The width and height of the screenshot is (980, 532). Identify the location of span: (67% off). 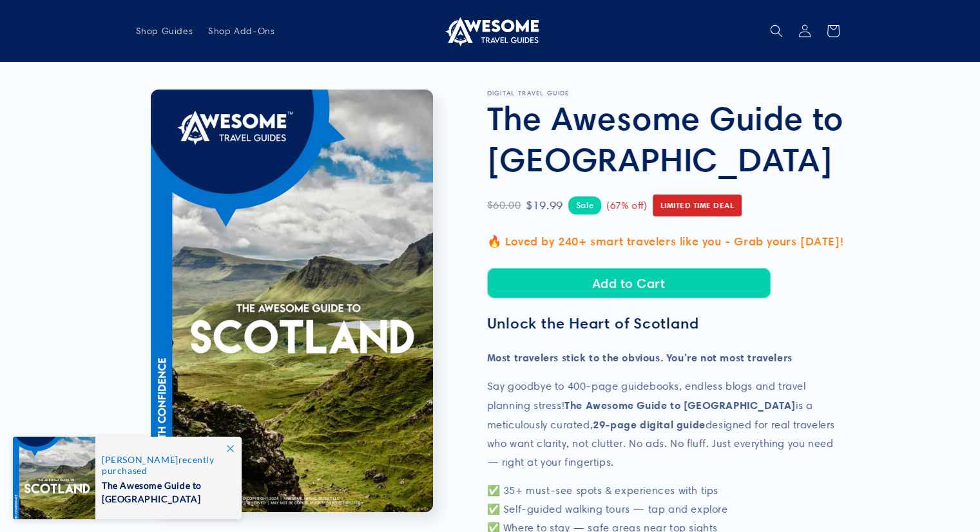
(626, 206).